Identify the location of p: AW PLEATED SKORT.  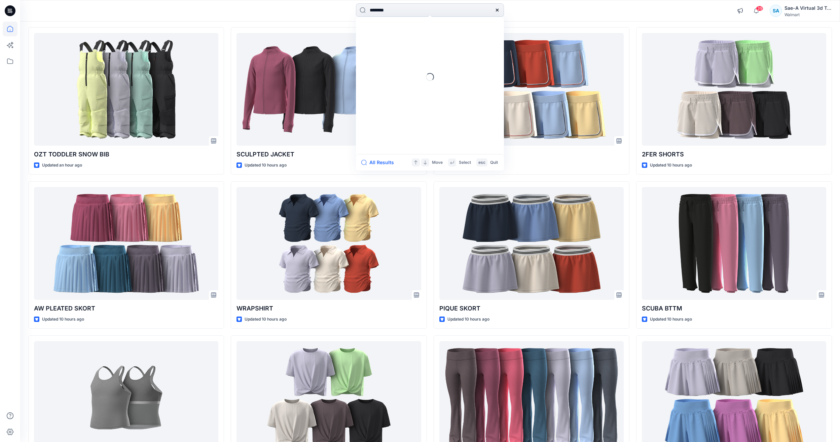
(126, 309).